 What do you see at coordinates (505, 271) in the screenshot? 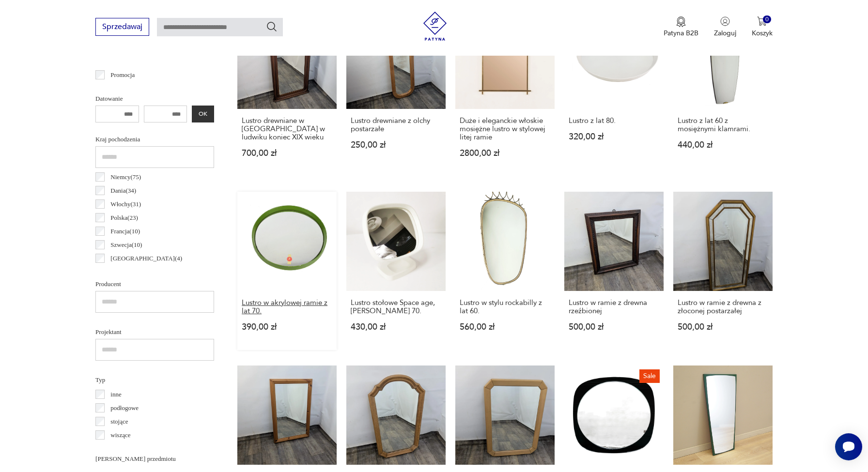
I see `a: Lustro w stylu rockabilly z lat 60.Lustro w stylu rockabilly z lat 60.560,00 zł` at bounding box center [505, 271].